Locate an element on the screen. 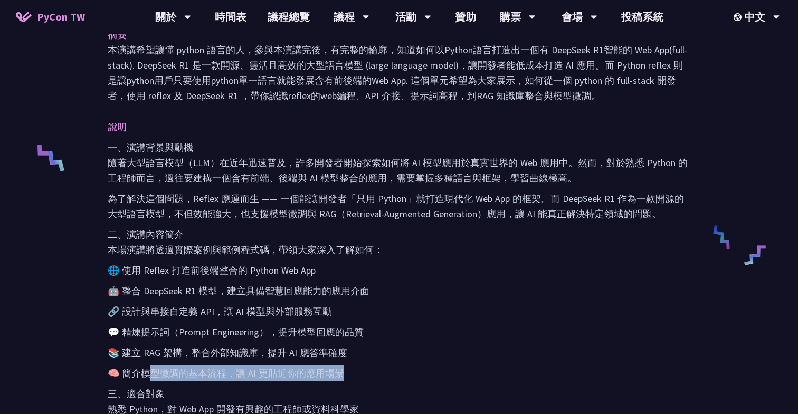 The image size is (798, 414). p: 二、演講內容簡介 本場演講將透過實際案例與範例程式碼，帶領大家深入了解如何： is located at coordinates (399, 242).